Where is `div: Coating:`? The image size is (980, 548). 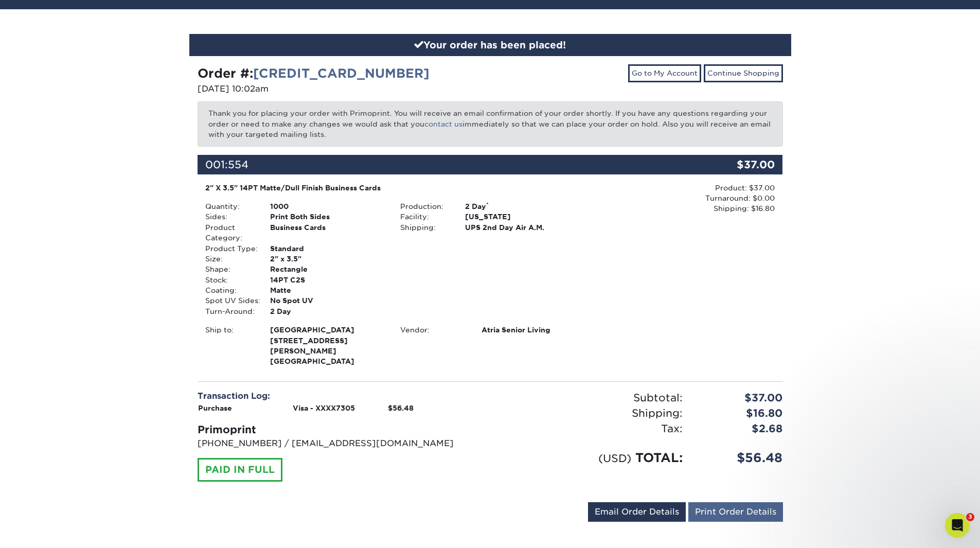 div: Coating: is located at coordinates (230, 290).